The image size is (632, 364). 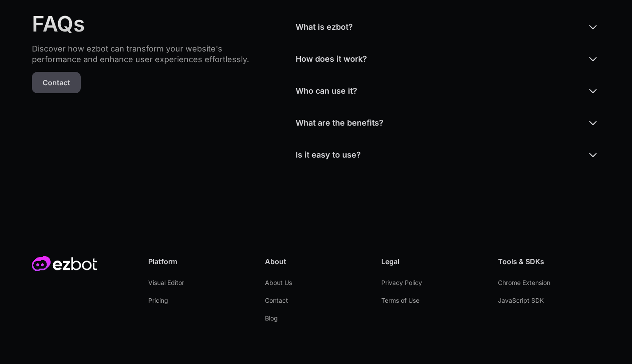 What do you see at coordinates (340, 123) in the screenshot?
I see `div: What are the benefits?` at bounding box center [340, 123].